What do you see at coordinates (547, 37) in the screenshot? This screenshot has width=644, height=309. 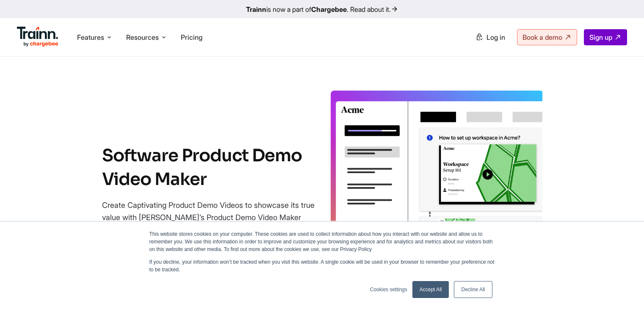 I see `a: Book a demo` at bounding box center [547, 37].